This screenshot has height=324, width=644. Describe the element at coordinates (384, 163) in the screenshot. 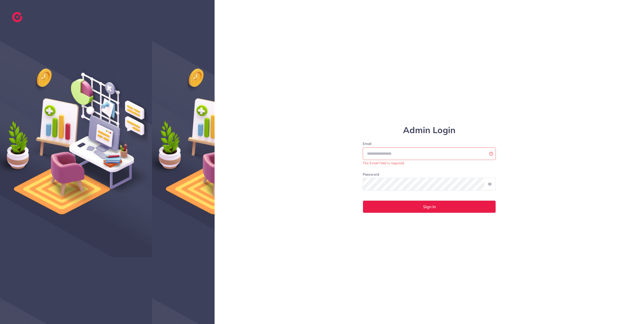

I see `small: The Email field is required` at that location.